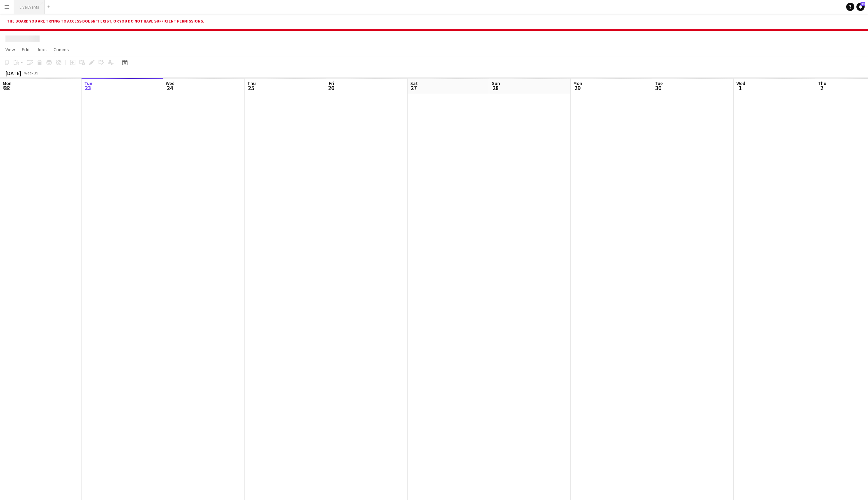  Describe the element at coordinates (251, 88) in the screenshot. I see `span: 25` at that location.